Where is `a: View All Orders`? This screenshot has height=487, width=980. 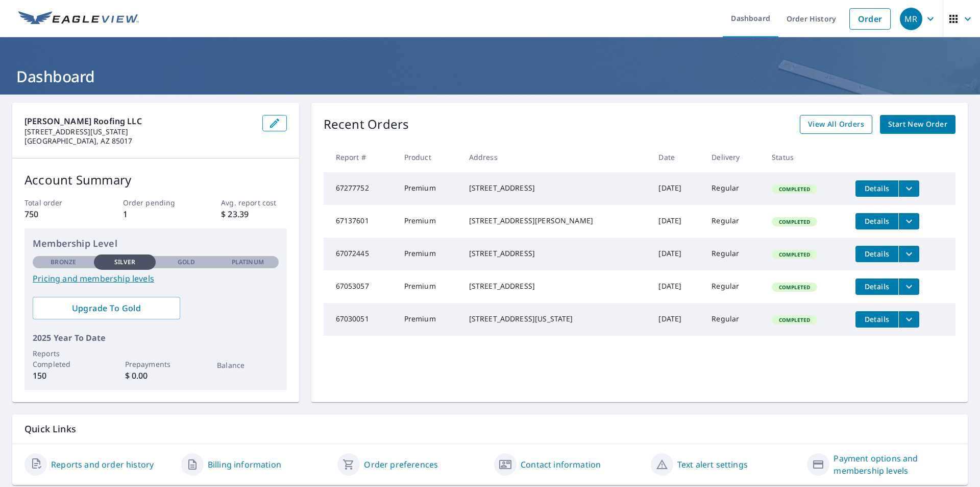 a: View All Orders is located at coordinates (836, 124).